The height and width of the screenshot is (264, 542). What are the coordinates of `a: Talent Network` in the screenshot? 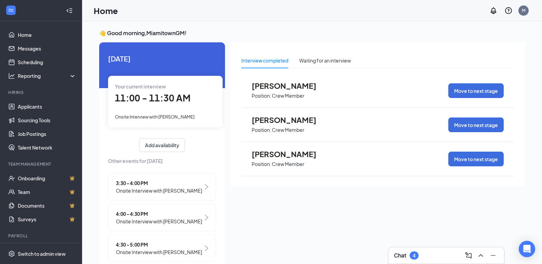 It's located at (47, 148).